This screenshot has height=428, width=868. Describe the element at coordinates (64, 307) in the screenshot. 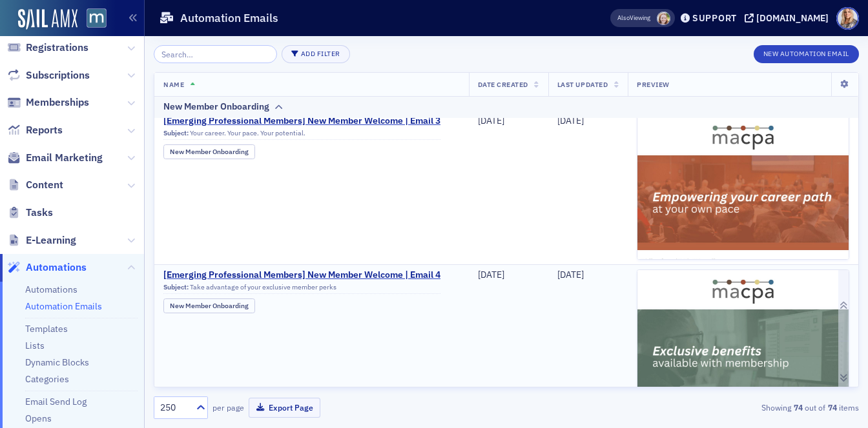

I see `a: Automation Emails` at that location.